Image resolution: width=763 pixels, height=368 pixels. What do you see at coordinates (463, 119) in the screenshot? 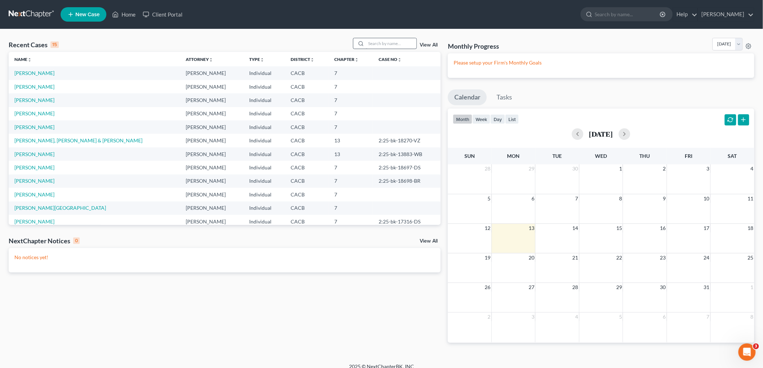
I see `button: month` at bounding box center [463, 119].